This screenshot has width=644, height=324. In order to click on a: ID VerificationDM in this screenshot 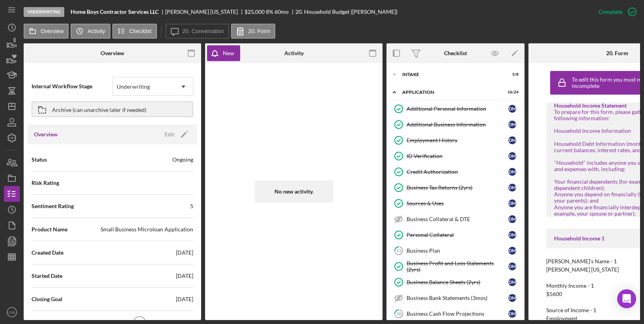, I will do `click(455, 156)`.